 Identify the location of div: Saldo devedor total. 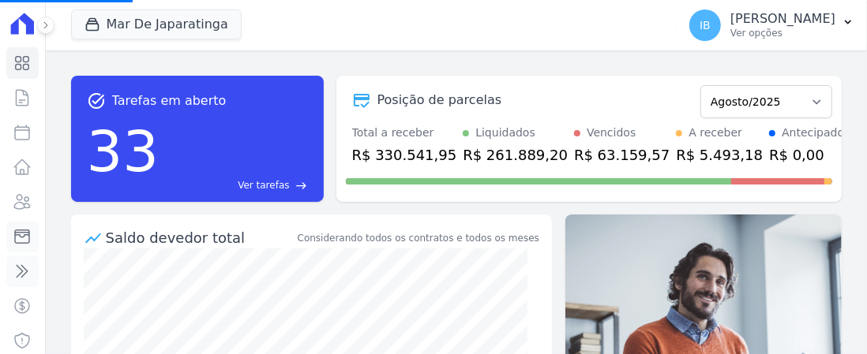
(200, 238).